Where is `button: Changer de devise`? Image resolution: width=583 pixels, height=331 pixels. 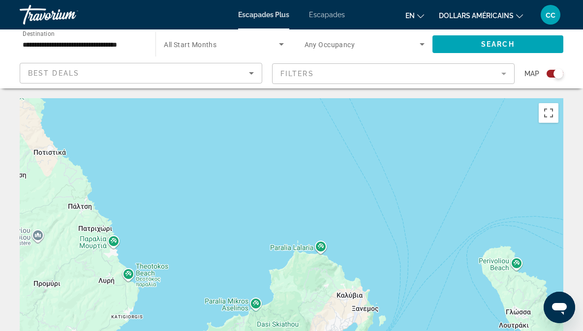
button: Changer de devise is located at coordinates (480, 15).